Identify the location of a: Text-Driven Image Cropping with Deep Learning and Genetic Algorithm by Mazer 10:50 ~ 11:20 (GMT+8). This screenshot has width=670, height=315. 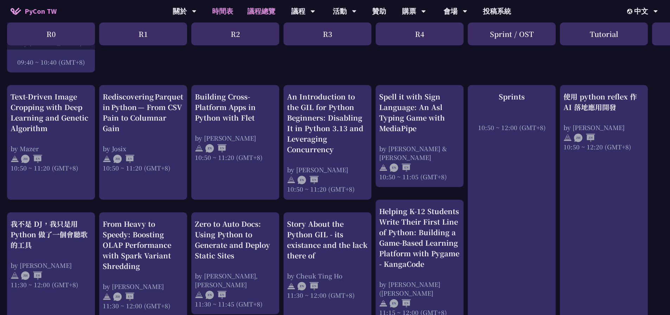
(51, 143).